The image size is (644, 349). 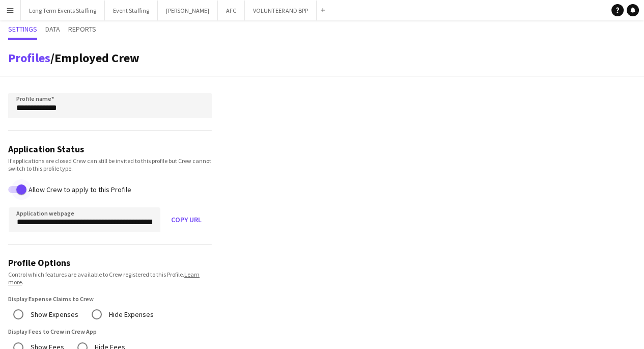 I want to click on a: Profiles, so click(x=29, y=58).